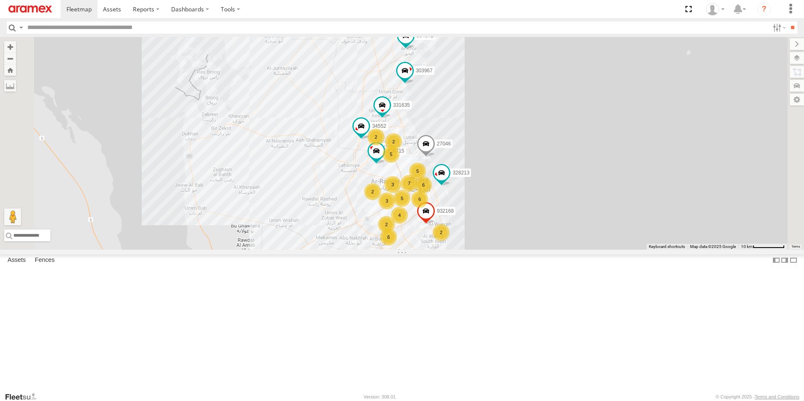 This screenshot has height=401, width=804. What do you see at coordinates (16, 260) in the screenshot?
I see `label: Assets` at bounding box center [16, 260].